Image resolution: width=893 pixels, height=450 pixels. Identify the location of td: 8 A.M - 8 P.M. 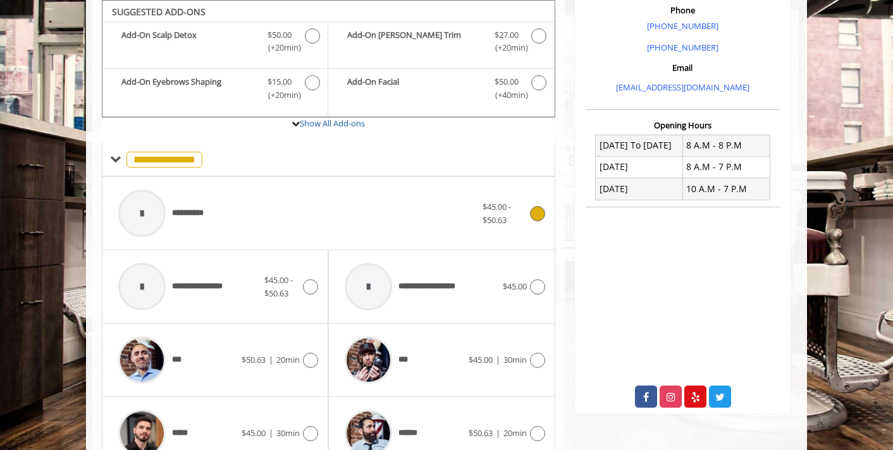
(726, 145).